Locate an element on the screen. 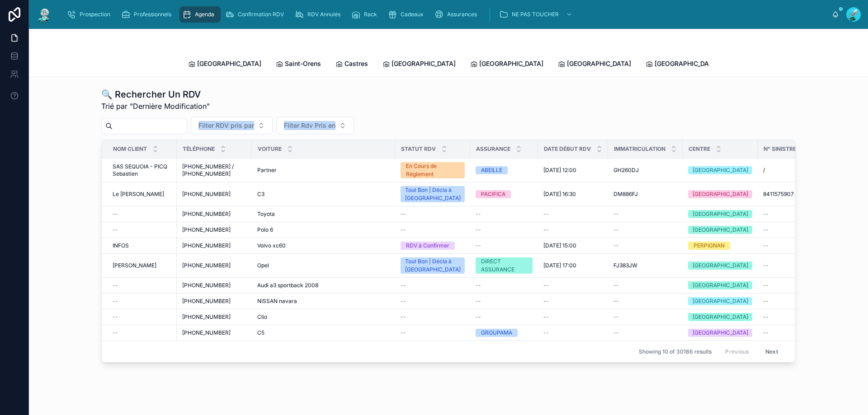 The width and height of the screenshot is (868, 415). div: scrollable content is located at coordinates (446, 14).